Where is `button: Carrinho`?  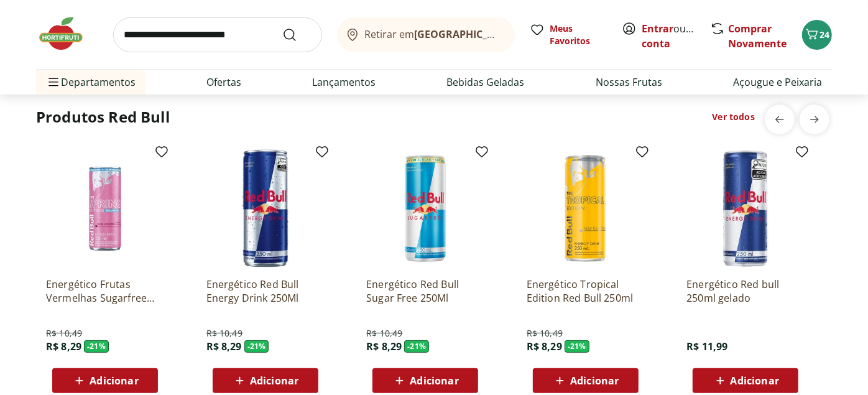
button: Carrinho is located at coordinates (817, 35).